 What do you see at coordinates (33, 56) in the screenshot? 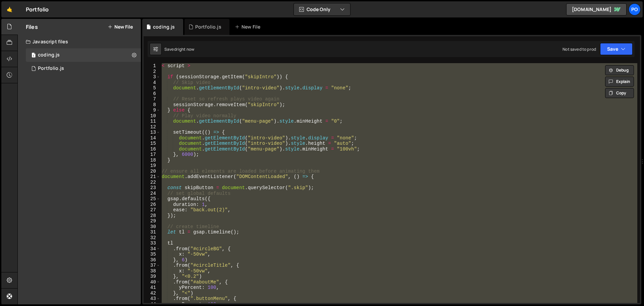
I see `span: 1` at bounding box center [33, 56].